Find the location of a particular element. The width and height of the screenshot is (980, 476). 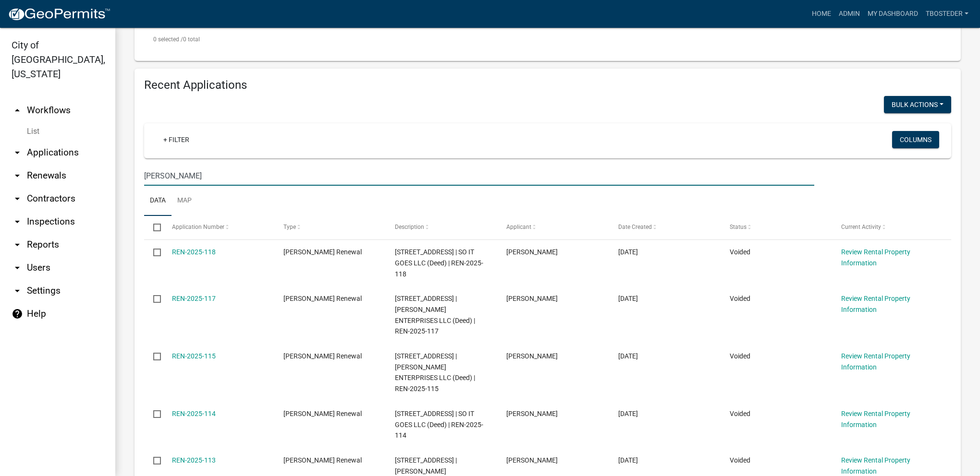

span: 607 E EUCLID AVE | SO IT GOES LLC (Deed) | REN-2025-118 is located at coordinates (439, 263).